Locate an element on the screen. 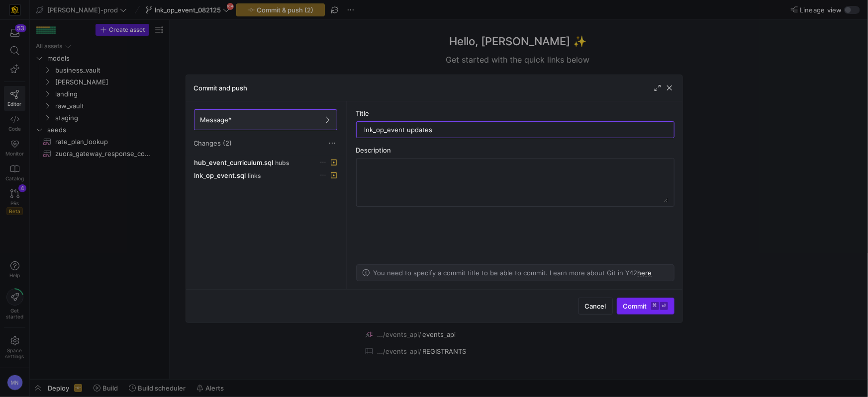 The image size is (868, 397). span: hub_event_curriculum.sql is located at coordinates (234, 163).